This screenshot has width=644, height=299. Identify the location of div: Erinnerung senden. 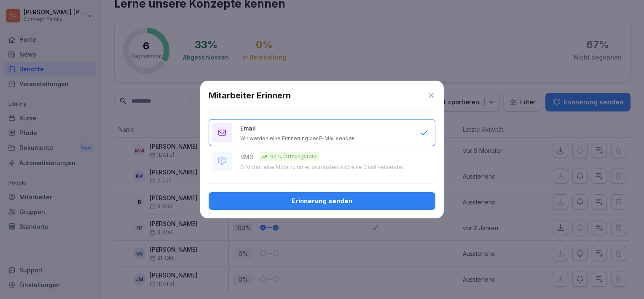
(322, 201).